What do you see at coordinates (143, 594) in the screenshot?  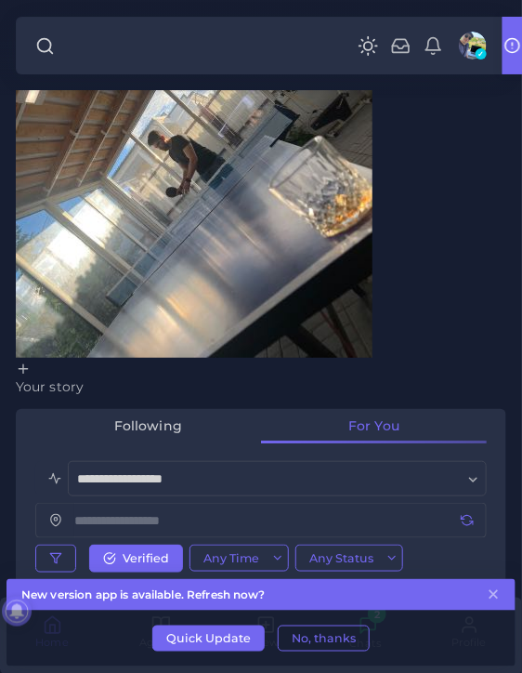 I see `strong: New version app is available. Refresh now?` at bounding box center [143, 594].